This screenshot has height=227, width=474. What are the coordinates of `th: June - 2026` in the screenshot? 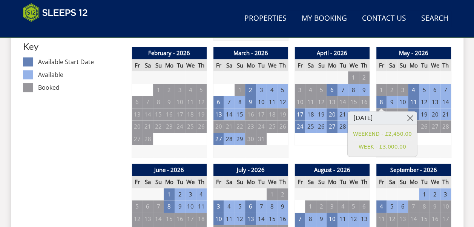 It's located at (169, 170).